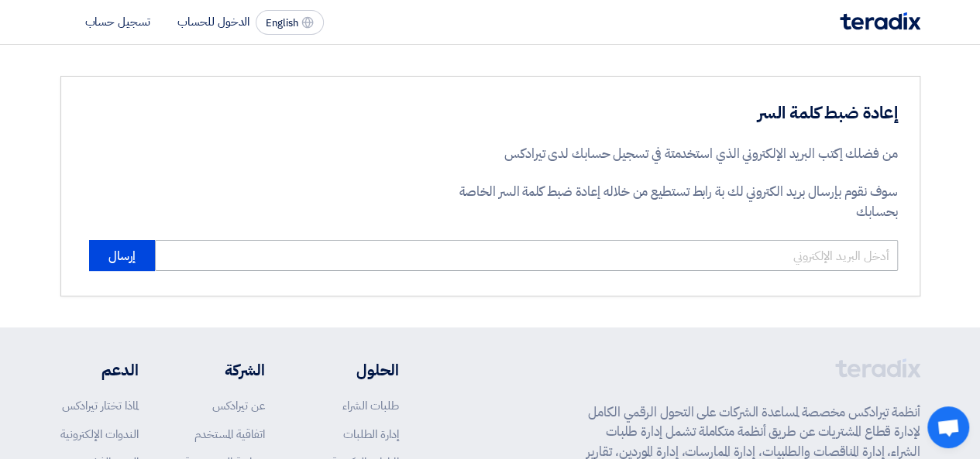 The width and height of the screenshot is (980, 459). Describe the element at coordinates (118, 22) in the screenshot. I see `li: تسجيل حساب` at that location.